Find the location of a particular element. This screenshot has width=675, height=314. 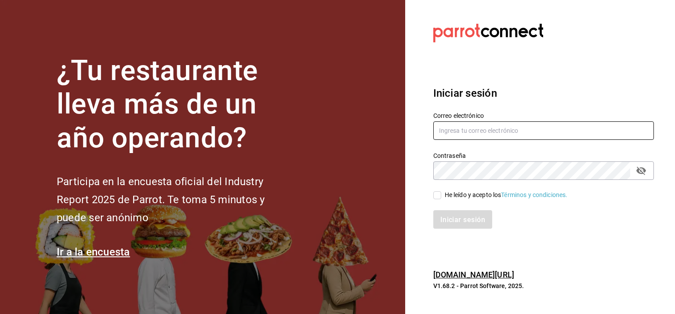

font: He leído y acepto los is located at coordinates (473, 195).